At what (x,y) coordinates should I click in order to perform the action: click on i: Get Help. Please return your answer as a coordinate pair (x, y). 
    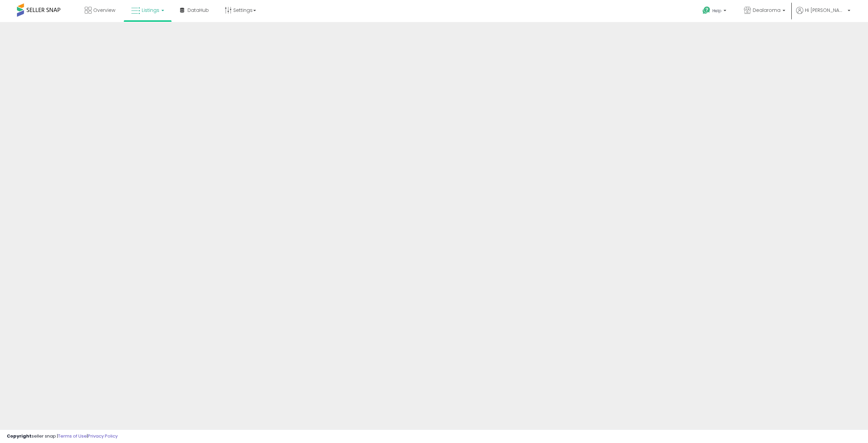
    Looking at the image, I should click on (706, 10).